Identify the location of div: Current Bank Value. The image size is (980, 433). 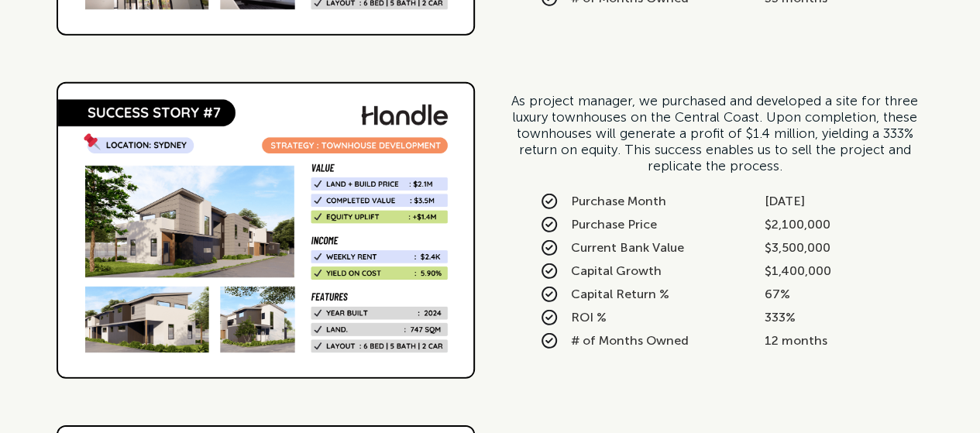
(628, 248).